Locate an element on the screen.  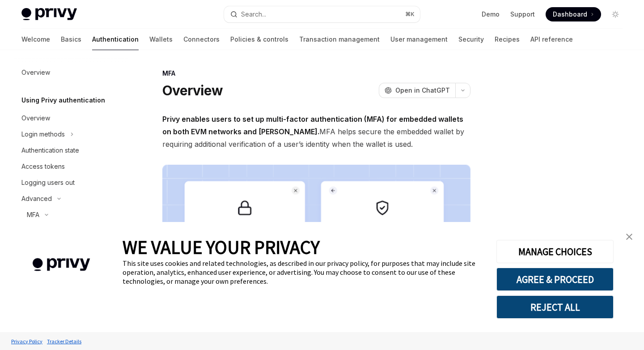
a: Authentication is located at coordinates (115, 39).